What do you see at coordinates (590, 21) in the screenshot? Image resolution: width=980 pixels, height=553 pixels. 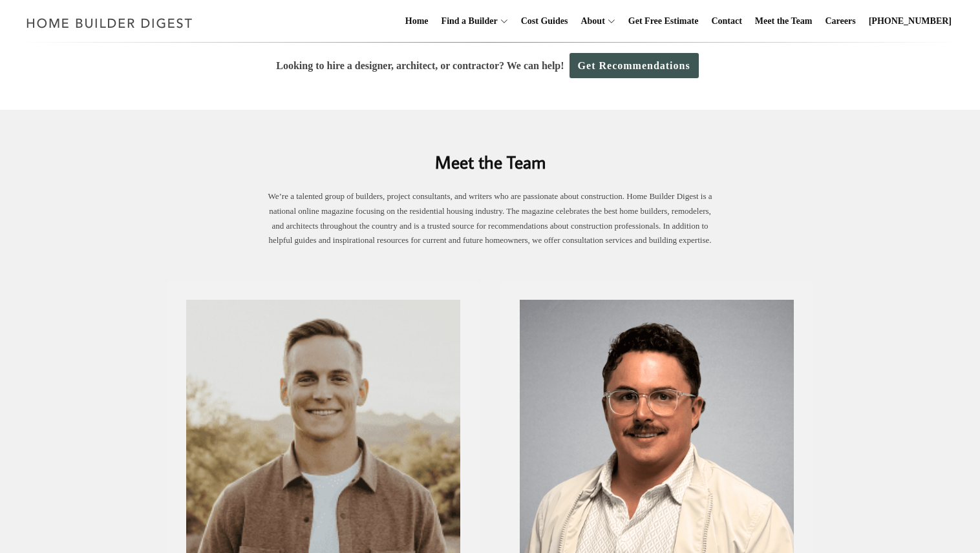 I see `a: About` at bounding box center [590, 21].